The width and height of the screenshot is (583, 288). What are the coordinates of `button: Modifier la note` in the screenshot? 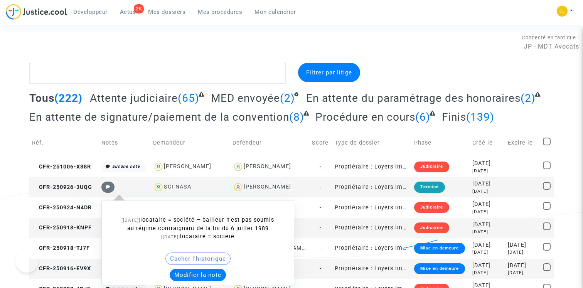 It's located at (198, 275).